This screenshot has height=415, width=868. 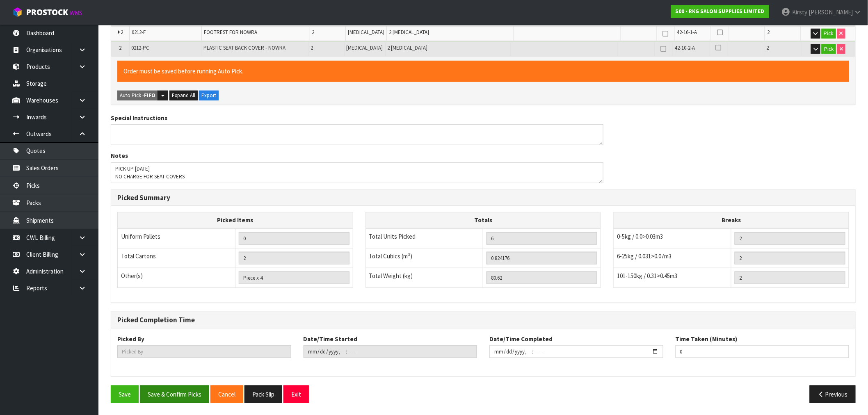 What do you see at coordinates (174, 394) in the screenshot?
I see `button: Save & Confirm Picks` at bounding box center [174, 394].